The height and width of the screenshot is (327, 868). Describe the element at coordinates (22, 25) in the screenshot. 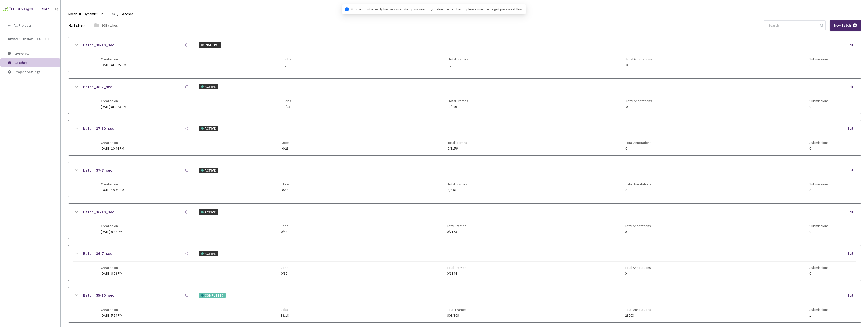

I see `span: All Projects` at that location.